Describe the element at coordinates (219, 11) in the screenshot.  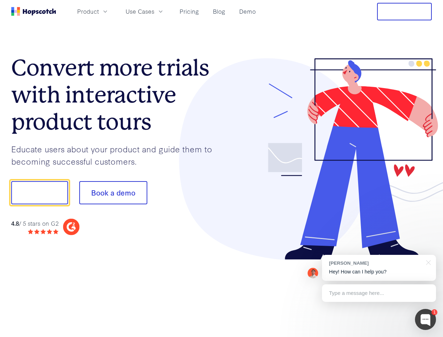
I see `a: Blog` at that location.